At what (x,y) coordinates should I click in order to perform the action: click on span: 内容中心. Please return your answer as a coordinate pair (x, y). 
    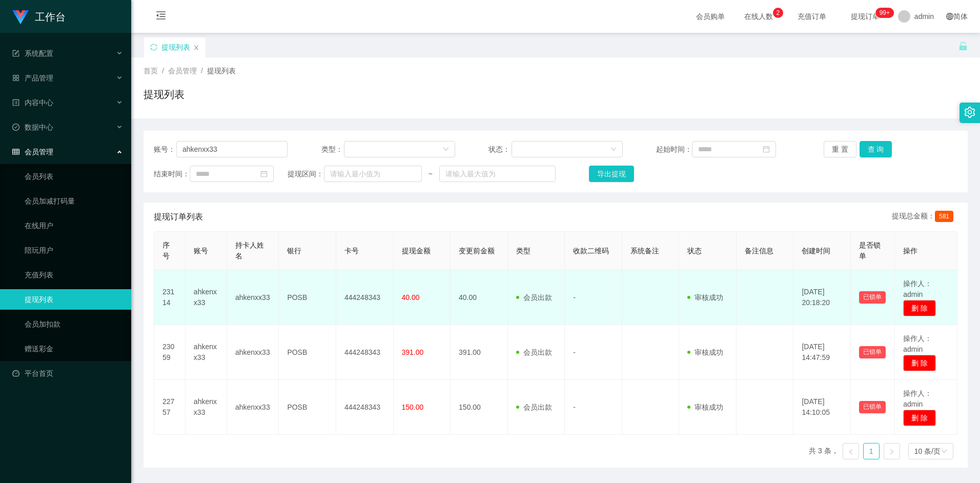
    Looking at the image, I should click on (33, 102).